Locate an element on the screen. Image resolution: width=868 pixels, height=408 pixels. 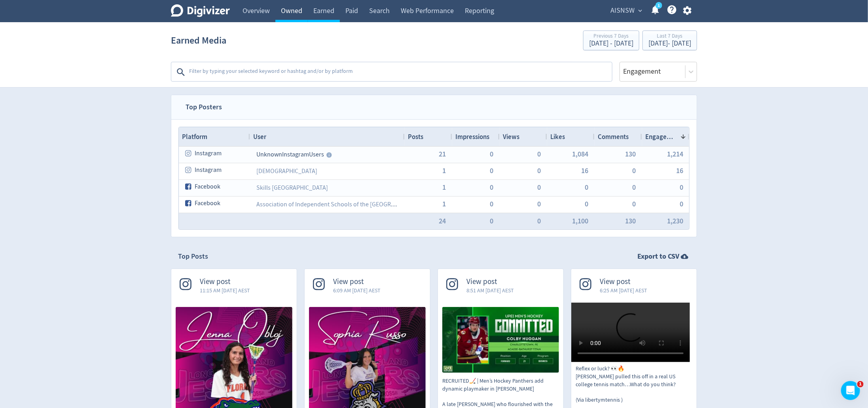
strong: Export to CSV is located at coordinates (658, 256).